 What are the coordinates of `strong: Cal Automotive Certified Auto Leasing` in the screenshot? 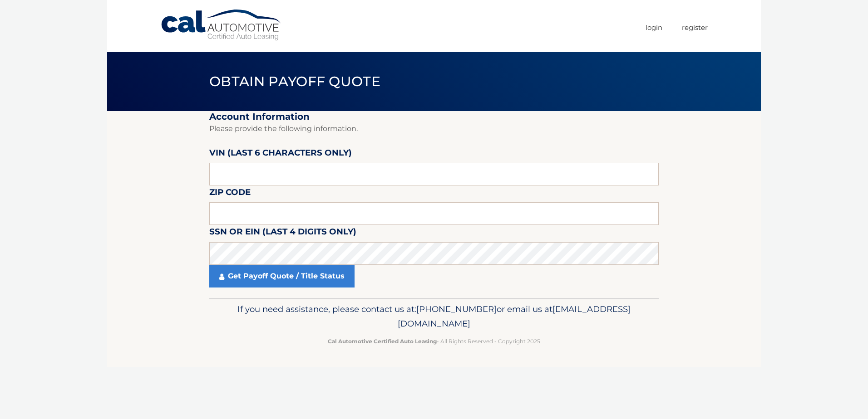 It's located at (382, 341).